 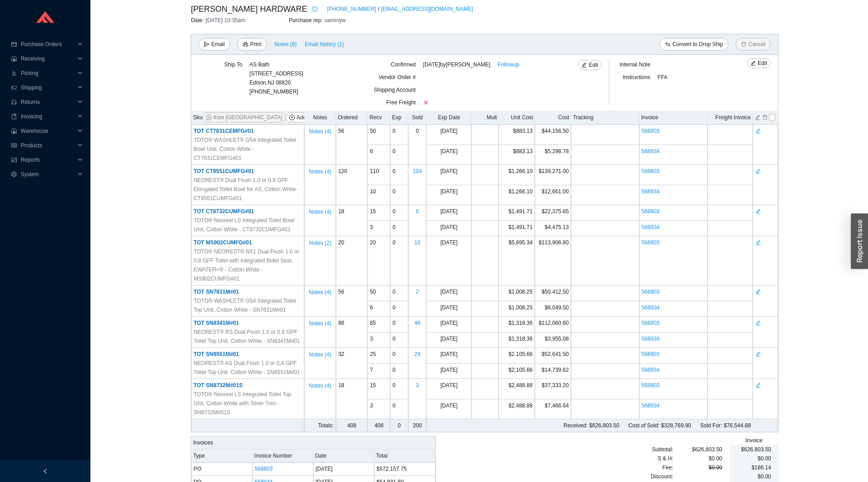 I want to click on span: TOT CT8551CUMFG#01, so click(x=224, y=171).